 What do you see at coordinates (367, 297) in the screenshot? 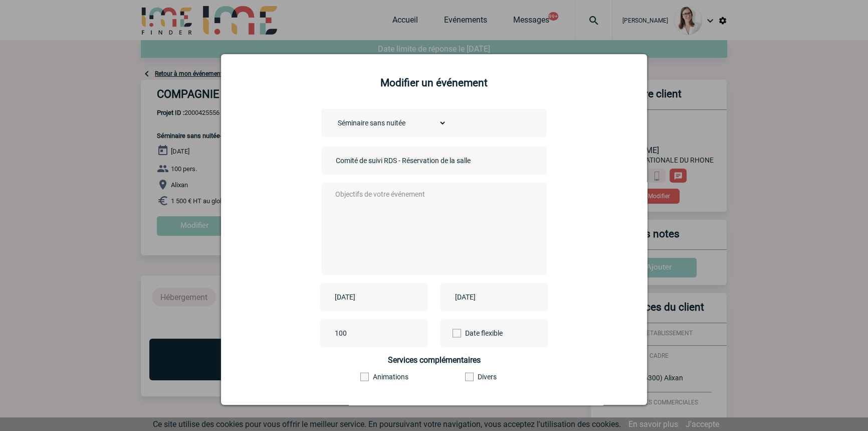
I see `input: Date de début` at bounding box center [367, 297].